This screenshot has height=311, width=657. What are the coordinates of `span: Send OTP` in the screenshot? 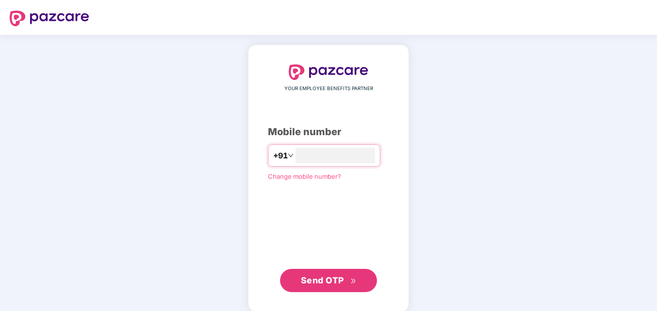 It's located at (322, 280).